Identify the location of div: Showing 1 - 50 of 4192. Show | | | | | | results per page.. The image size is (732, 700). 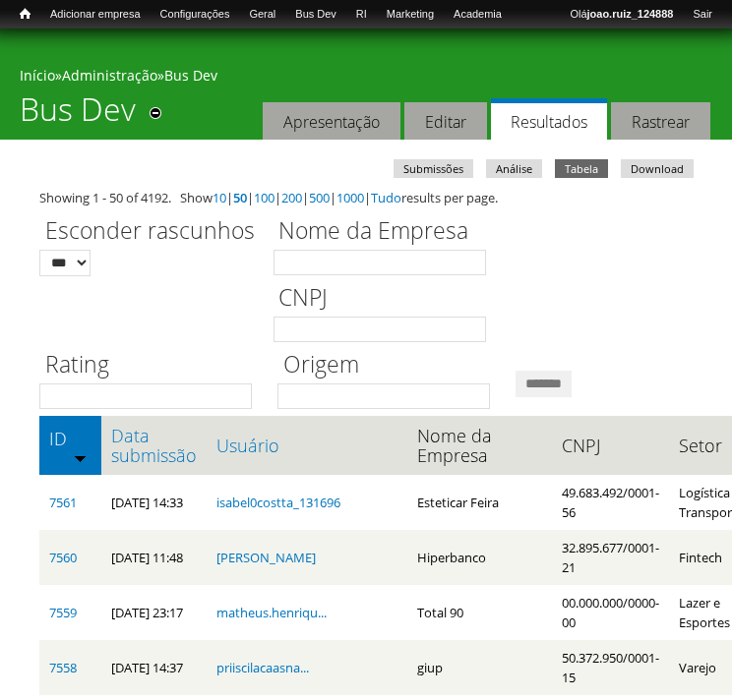
(366, 198).